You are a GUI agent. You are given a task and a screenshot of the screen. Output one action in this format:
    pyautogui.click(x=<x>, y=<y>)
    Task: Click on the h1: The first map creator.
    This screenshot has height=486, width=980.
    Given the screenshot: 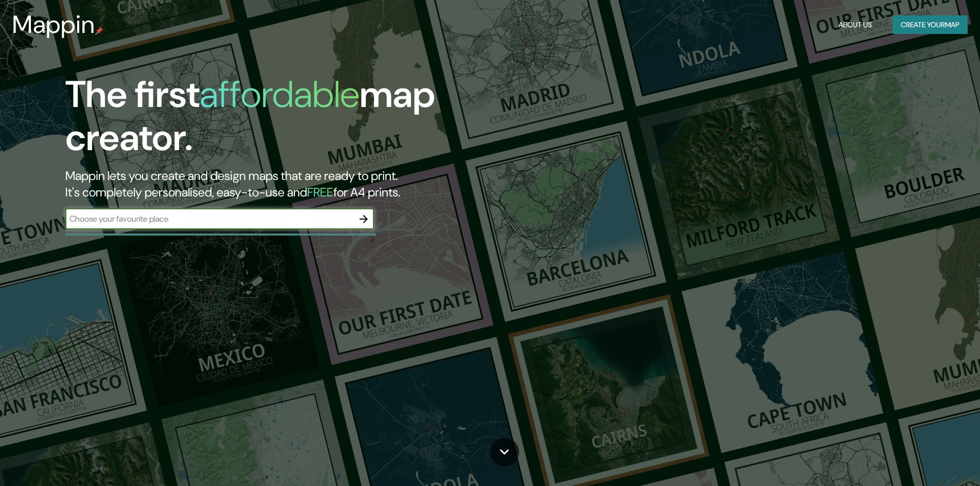 What is the action you would take?
    pyautogui.click(x=311, y=121)
    